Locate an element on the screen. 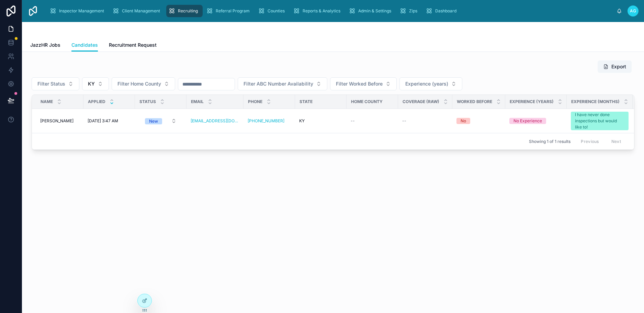  a: Referral Program is located at coordinates (229, 11).